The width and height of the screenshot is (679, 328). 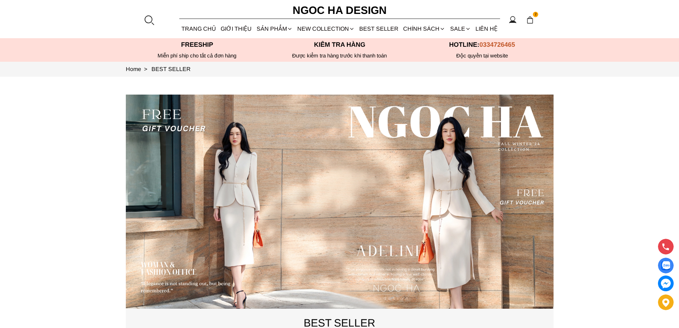 What do you see at coordinates (666, 265) in the screenshot?
I see `img: Display image` at bounding box center [666, 265].